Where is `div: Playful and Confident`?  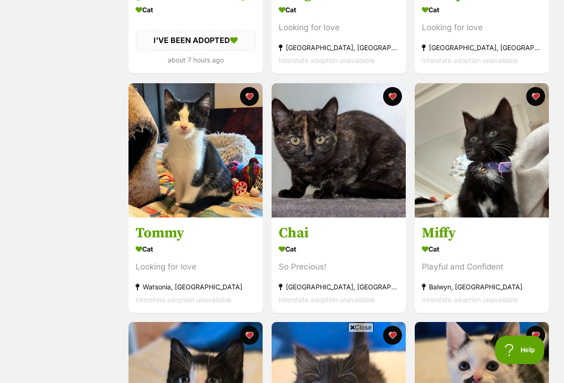
div: Playful and Confident is located at coordinates (482, 266).